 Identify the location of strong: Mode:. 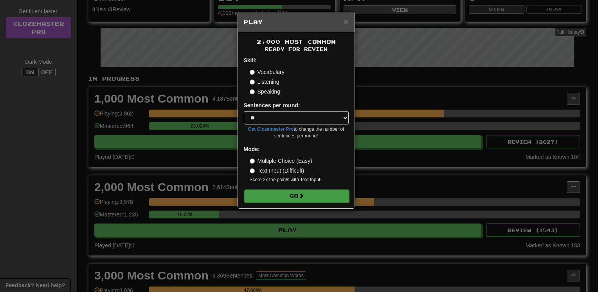
(252, 149).